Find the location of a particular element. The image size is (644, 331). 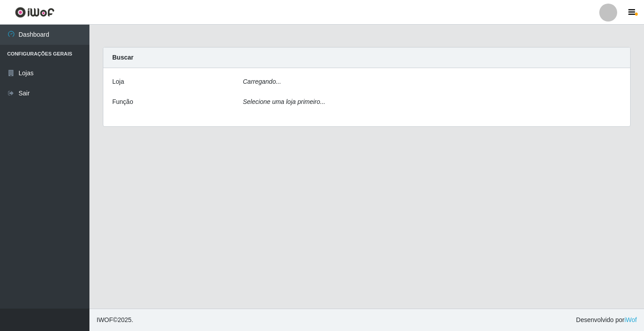

strong: Buscar is located at coordinates (123, 57).